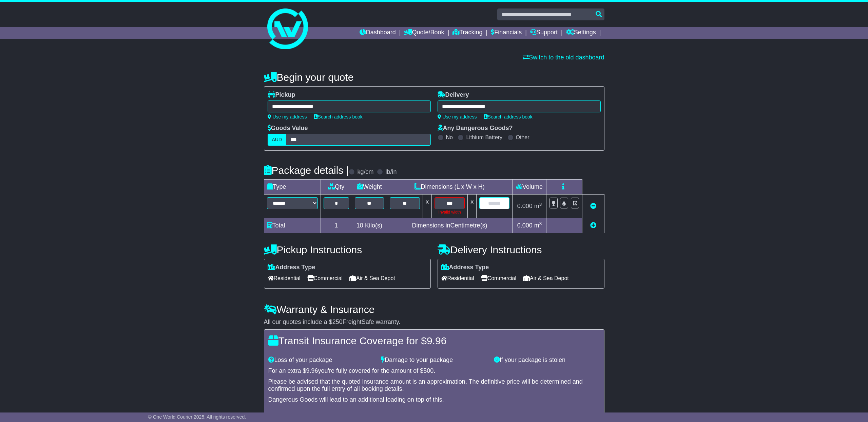 This screenshot has width=868, height=422. What do you see at coordinates (292, 187) in the screenshot?
I see `td: Type` at bounding box center [292, 187].